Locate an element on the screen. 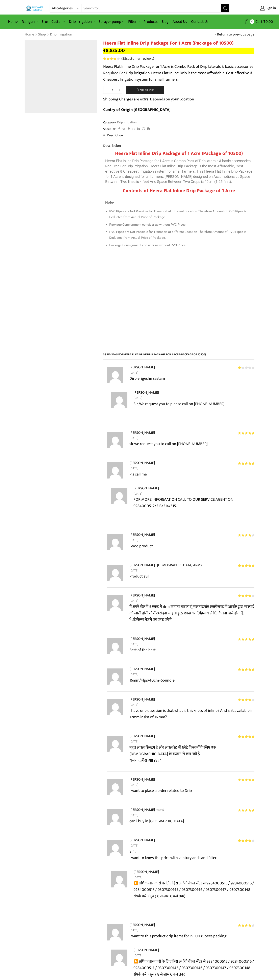 The image size is (279, 980). a: Description is located at coordinates (112, 146).